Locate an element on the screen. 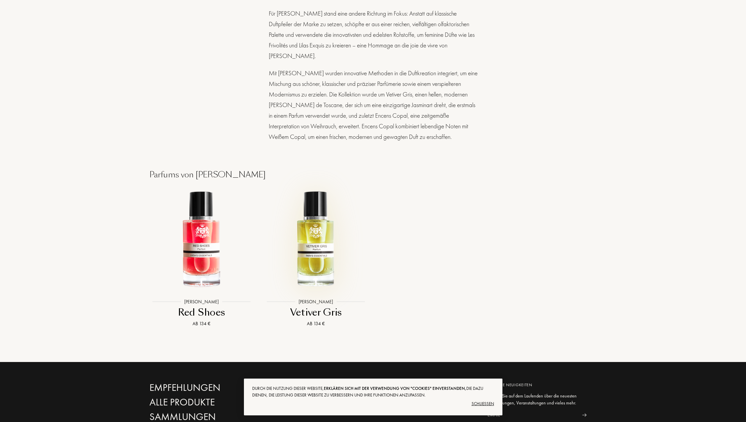 The image size is (746, 422). div: Schließen is located at coordinates (373, 404).